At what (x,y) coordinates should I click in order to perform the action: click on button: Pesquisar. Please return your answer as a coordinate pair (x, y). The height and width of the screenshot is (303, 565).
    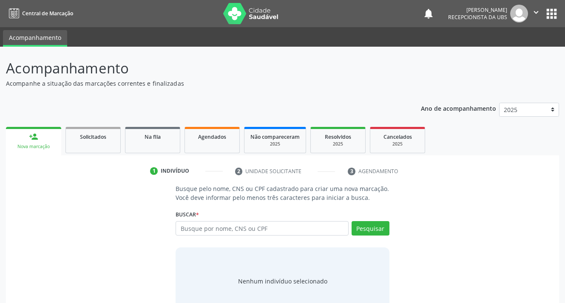
    Looking at the image, I should click on (370, 229).